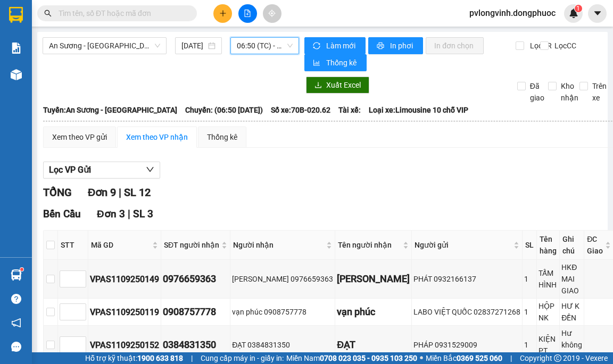  I want to click on span: Tài xế:, so click(349, 110).